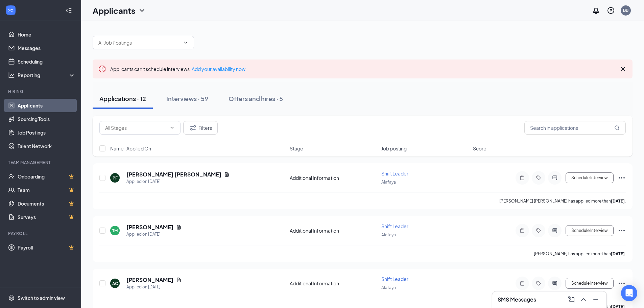 This screenshot has height=308, width=644. Describe the element at coordinates (46, 35) in the screenshot. I see `a: Home` at that location.